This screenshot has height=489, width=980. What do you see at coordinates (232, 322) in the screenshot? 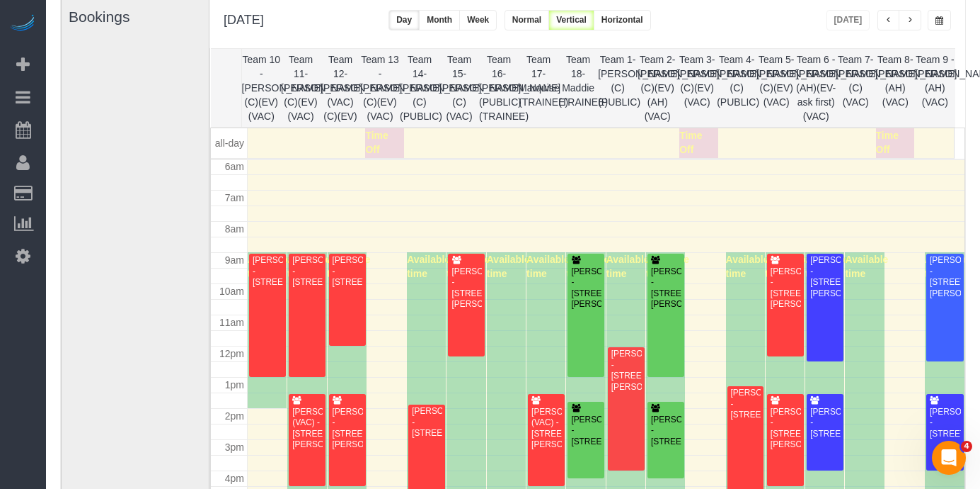
I see `span: 11am` at bounding box center [232, 322].